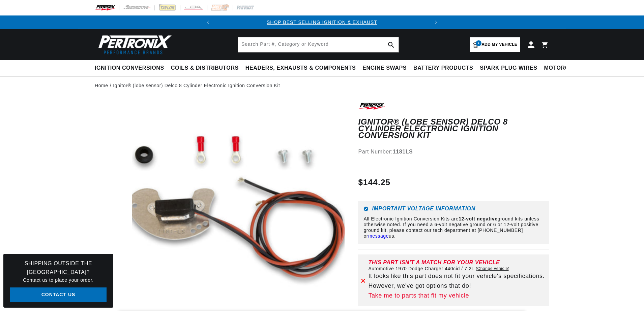 Image resolution: width=644 pixels, height=311 pixels. I want to click on input: Search Part #, Category or Keyword, so click(318, 45).